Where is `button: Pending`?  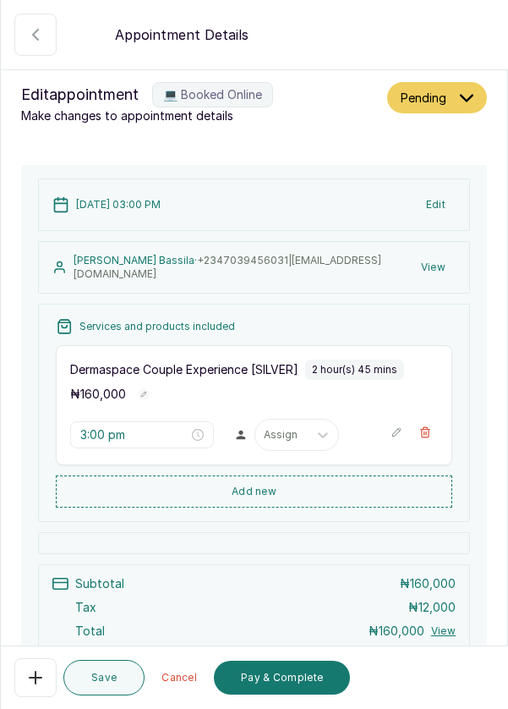 button: Pending is located at coordinates (437, 97).